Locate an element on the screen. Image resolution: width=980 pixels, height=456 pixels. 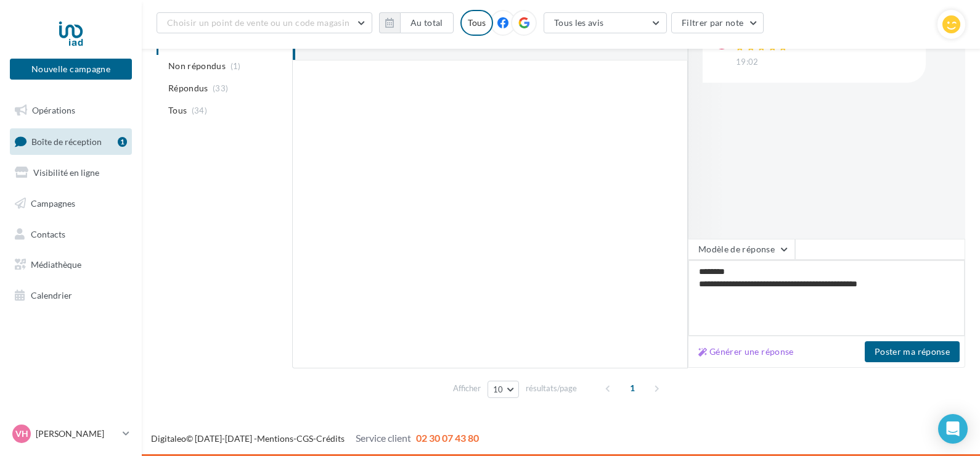
a: Visibilité en ligne is located at coordinates (71, 173).